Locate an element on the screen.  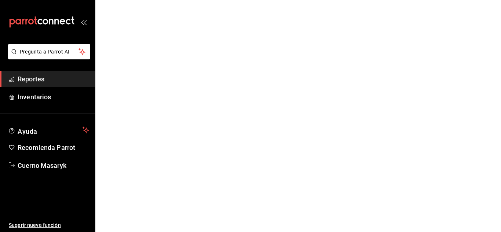
span: Recomienda Parrot is located at coordinates (53, 148).